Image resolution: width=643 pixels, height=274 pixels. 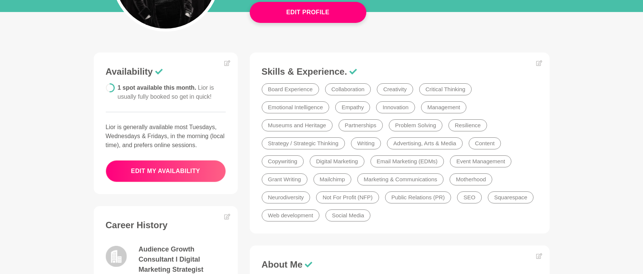 What do you see at coordinates (166, 72) in the screenshot?
I see `h3: Availability` at bounding box center [166, 72].